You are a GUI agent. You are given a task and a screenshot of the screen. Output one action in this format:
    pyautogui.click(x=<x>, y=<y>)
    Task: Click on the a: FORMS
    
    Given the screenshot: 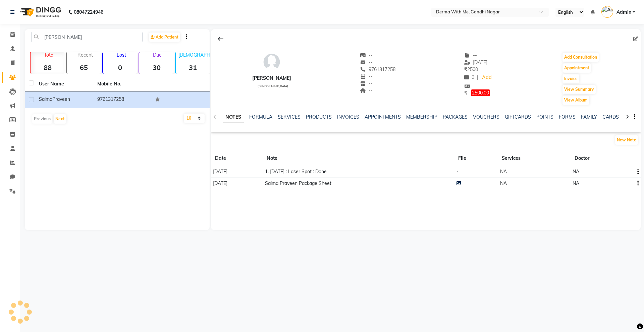 What is the action you would take?
    pyautogui.click(x=567, y=117)
    